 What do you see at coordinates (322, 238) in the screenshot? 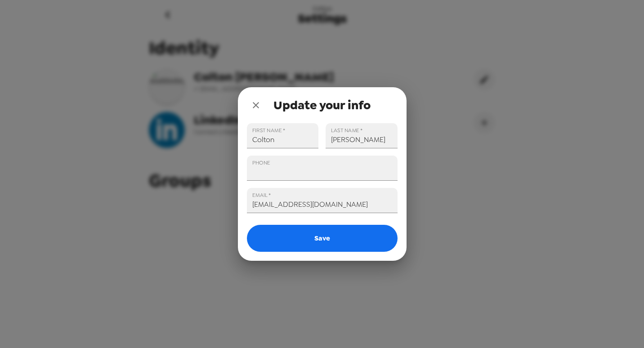
I see `button: Save` at bounding box center [322, 238].